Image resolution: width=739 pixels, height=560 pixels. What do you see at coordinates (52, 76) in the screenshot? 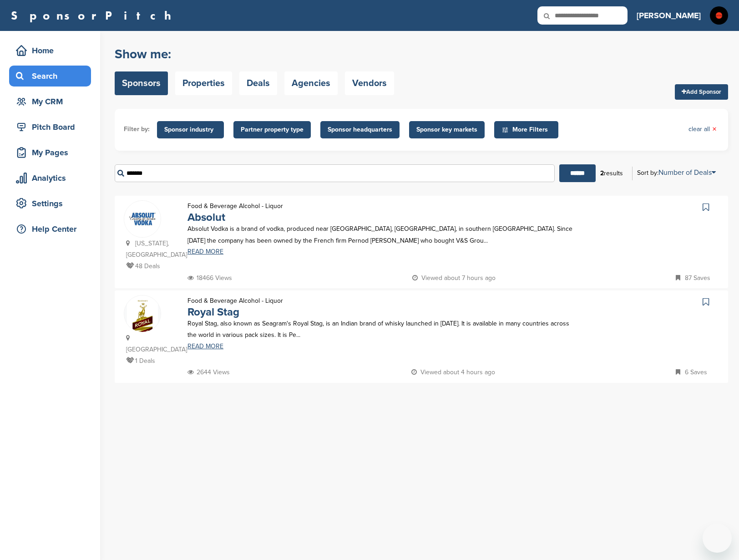
I see `div: Search` at bounding box center [52, 76].